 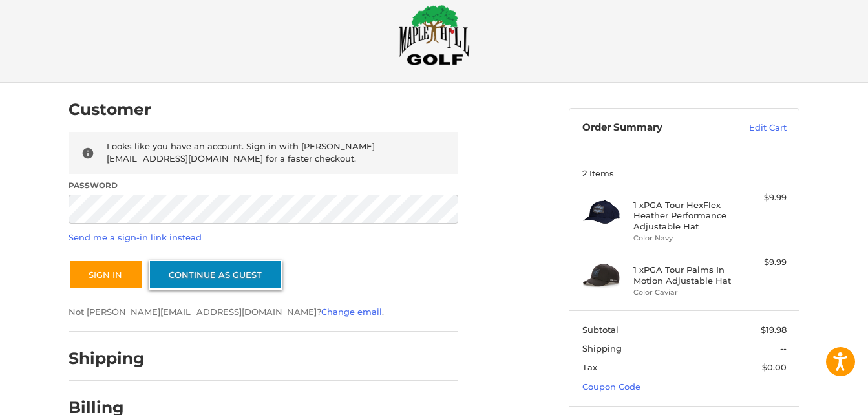 What do you see at coordinates (434, 35) in the screenshot?
I see `img: Maple Hill Golf` at bounding box center [434, 35].